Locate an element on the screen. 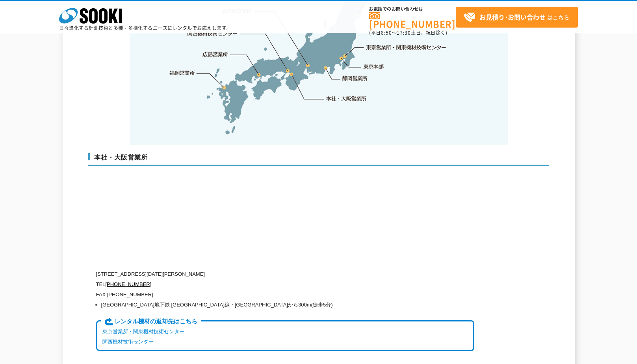 This screenshot has height=364, width=637. span: (平日 ～ 土日、祝日除く) is located at coordinates (408, 33).